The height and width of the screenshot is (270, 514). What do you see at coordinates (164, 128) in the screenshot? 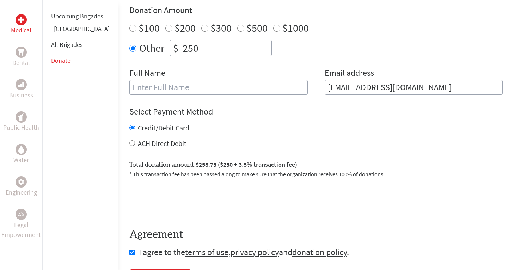
I see `label: Credit/Debit Card` at bounding box center [164, 128].